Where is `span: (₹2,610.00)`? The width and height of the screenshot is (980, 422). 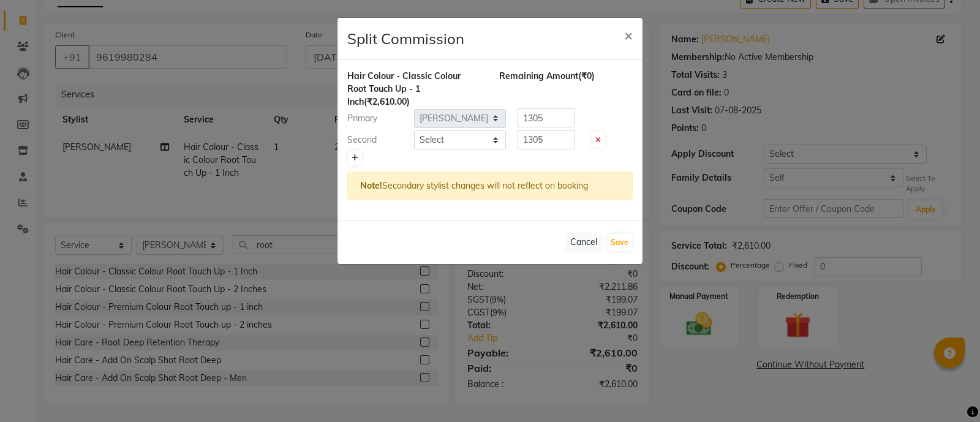
span: (₹2,610.00) is located at coordinates (387, 102).